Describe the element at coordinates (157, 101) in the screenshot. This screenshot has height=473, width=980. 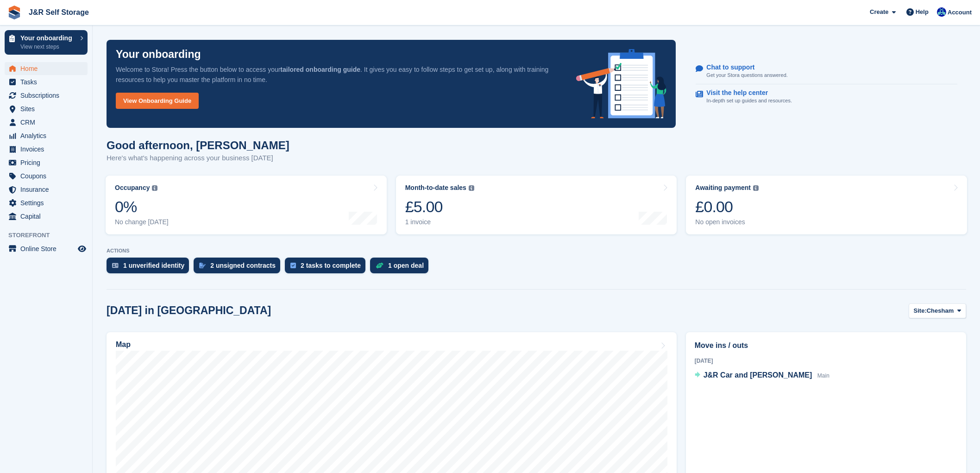
I see `a: View Onboarding Guide` at that location.